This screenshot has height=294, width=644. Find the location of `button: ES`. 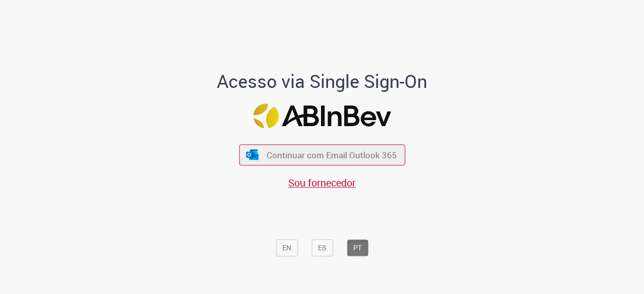

button: ES is located at coordinates (322, 248).